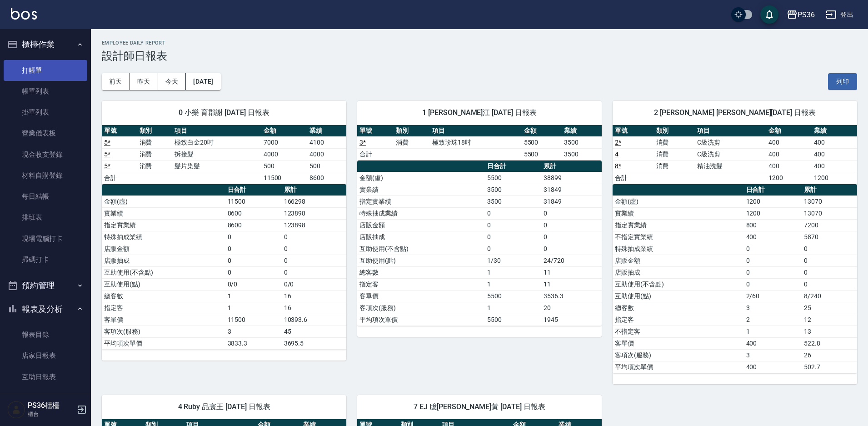 This screenshot has width=868, height=426. Describe the element at coordinates (678, 332) in the screenshot. I see `td: 不指定客` at that location.